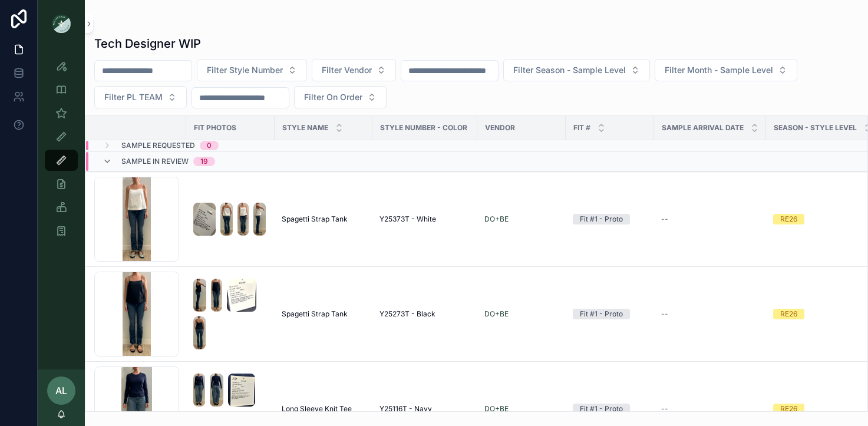 Image resolution: width=868 pixels, height=426 pixels. Describe the element at coordinates (245, 70) in the screenshot. I see `span: Filter Style Number` at that location.